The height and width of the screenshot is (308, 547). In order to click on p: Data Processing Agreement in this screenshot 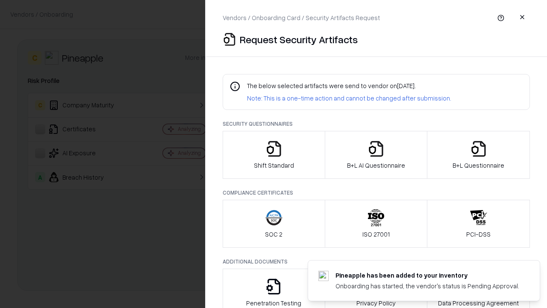, I will do `click(478, 303)`.